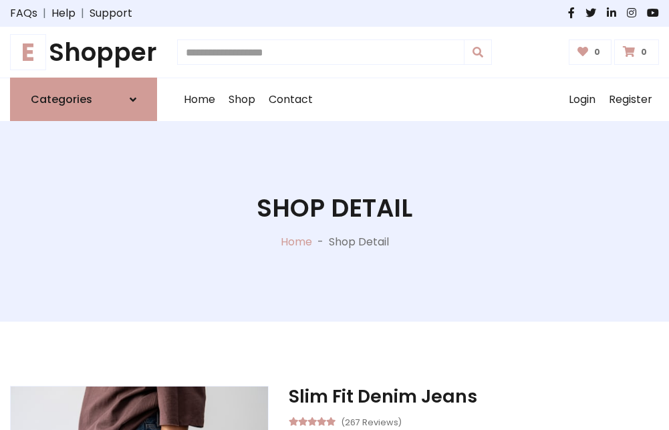 This screenshot has width=669, height=430. What do you see at coordinates (242, 100) in the screenshot?
I see `a: Shop` at bounding box center [242, 100].